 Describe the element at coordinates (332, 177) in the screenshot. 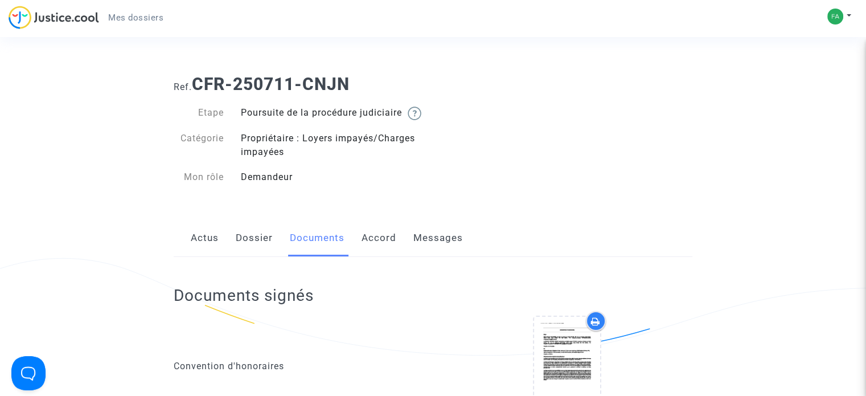

I see `div: Demandeur` at that location.